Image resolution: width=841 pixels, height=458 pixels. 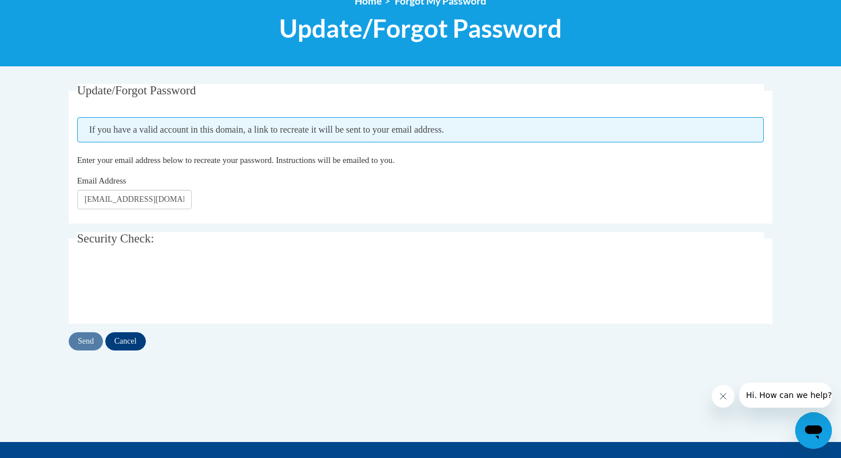 I want to click on span: Hi. How can we help?, so click(x=50, y=13).